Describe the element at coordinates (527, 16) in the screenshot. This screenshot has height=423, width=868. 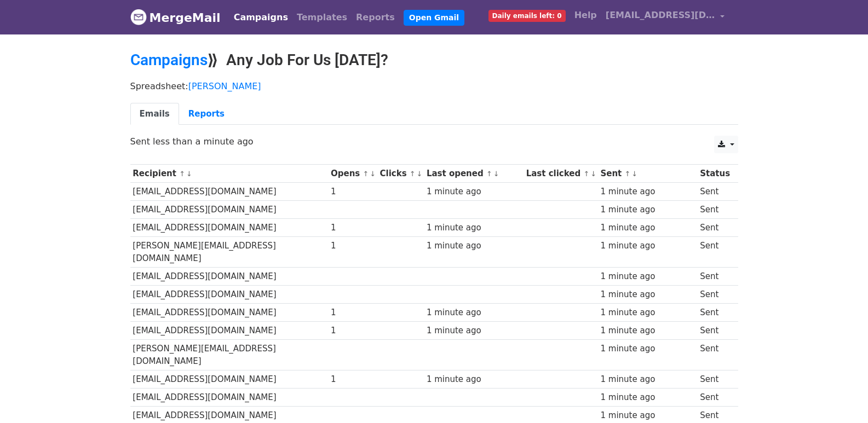
I see `span: Daily emails left: 0` at that location.